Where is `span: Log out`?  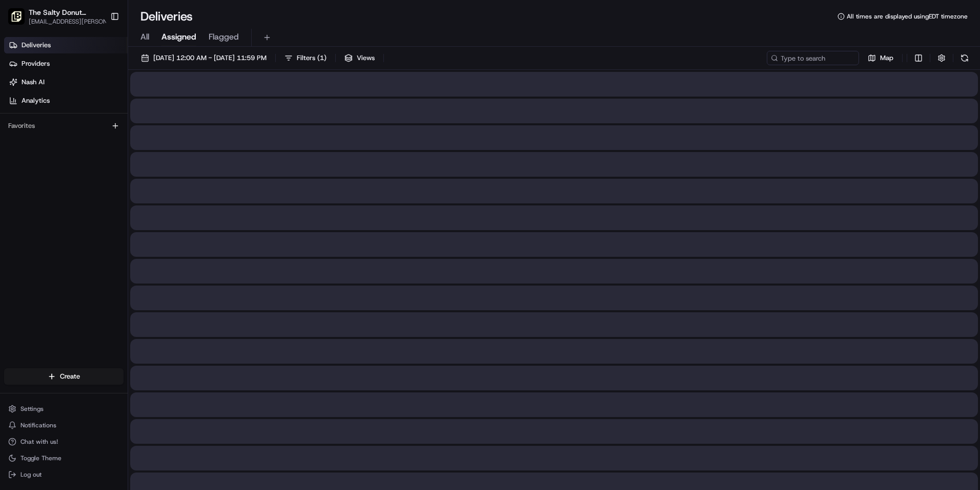
span: Log out is located at coordinates (31, 474).